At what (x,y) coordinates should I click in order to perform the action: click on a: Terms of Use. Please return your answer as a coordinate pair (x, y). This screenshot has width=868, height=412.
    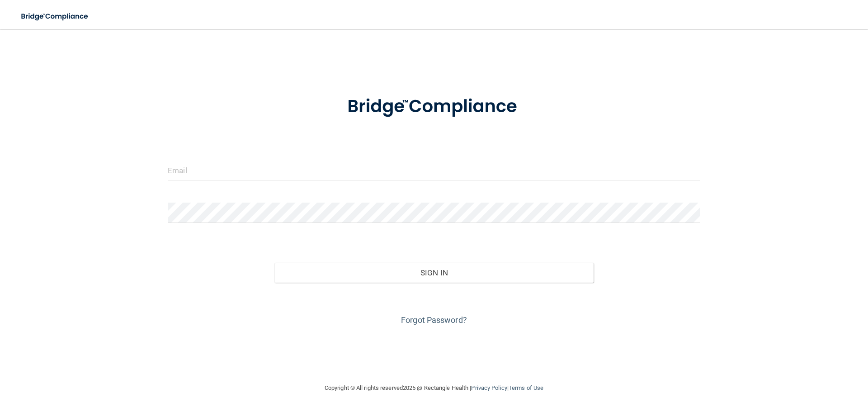
    Looking at the image, I should click on (526, 387).